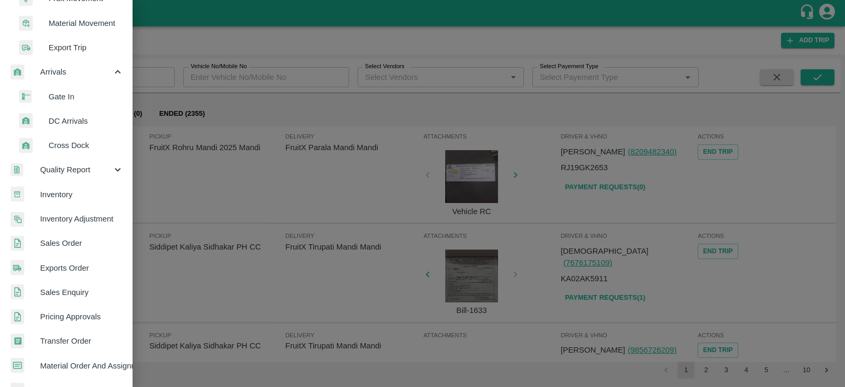 The width and height of the screenshot is (845, 387). Describe the element at coordinates (17, 194) in the screenshot. I see `img: whInventory` at that location.